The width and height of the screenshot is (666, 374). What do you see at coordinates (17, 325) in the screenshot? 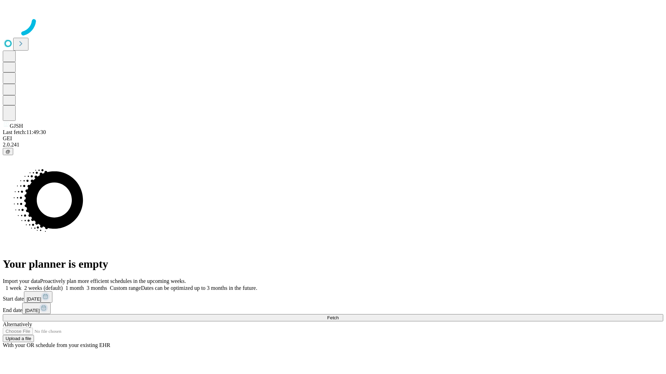
I see `span: Alternatively` at bounding box center [17, 325].